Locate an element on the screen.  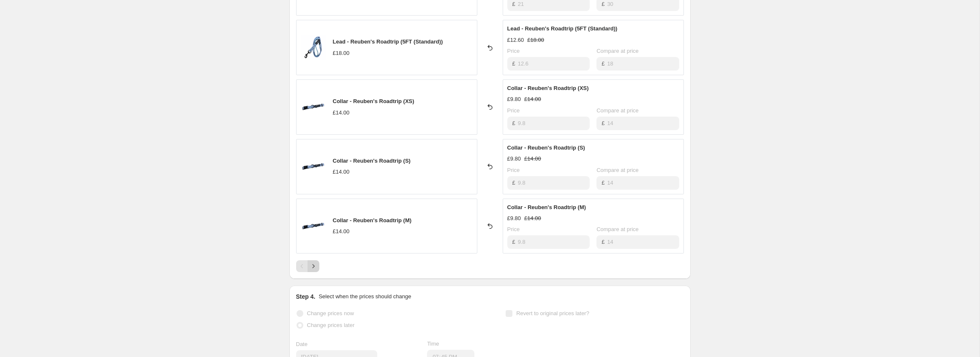
strike: £18.00 is located at coordinates (536, 40).